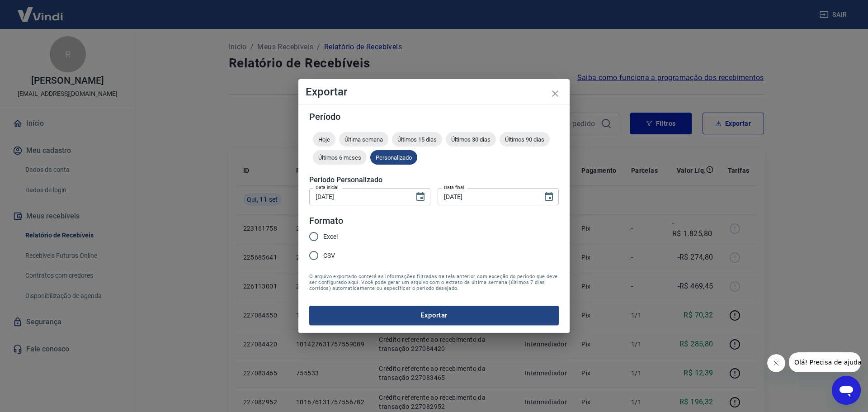 This screenshot has width=868, height=412. I want to click on button: close, so click(555, 94).